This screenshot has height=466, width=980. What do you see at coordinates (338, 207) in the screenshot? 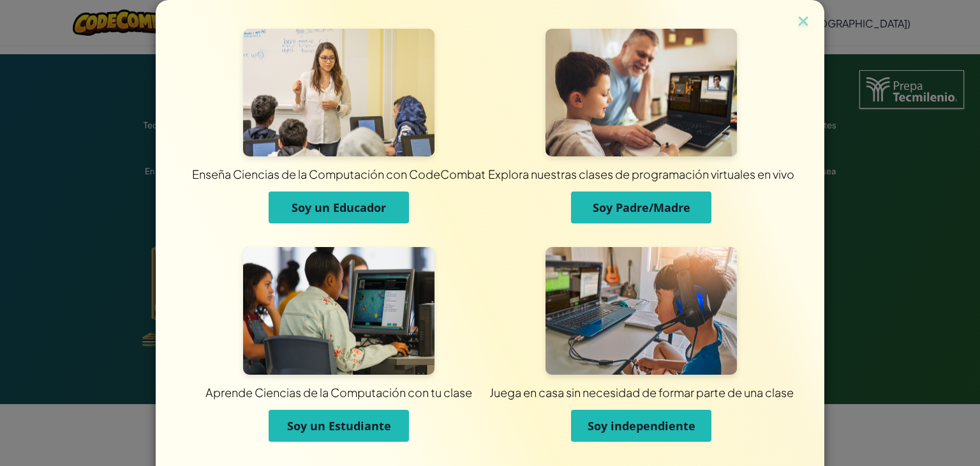
I see `span: Soy un Educador` at bounding box center [338, 207].